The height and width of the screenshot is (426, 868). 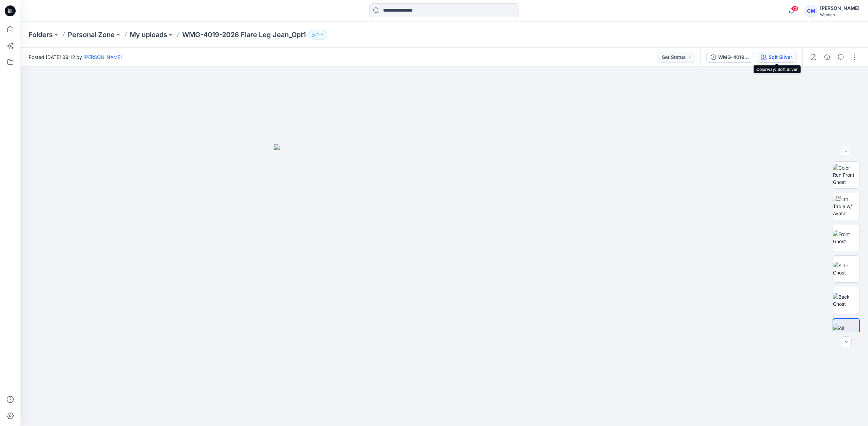 I want to click on img: Side Ghost, so click(x=846, y=269).